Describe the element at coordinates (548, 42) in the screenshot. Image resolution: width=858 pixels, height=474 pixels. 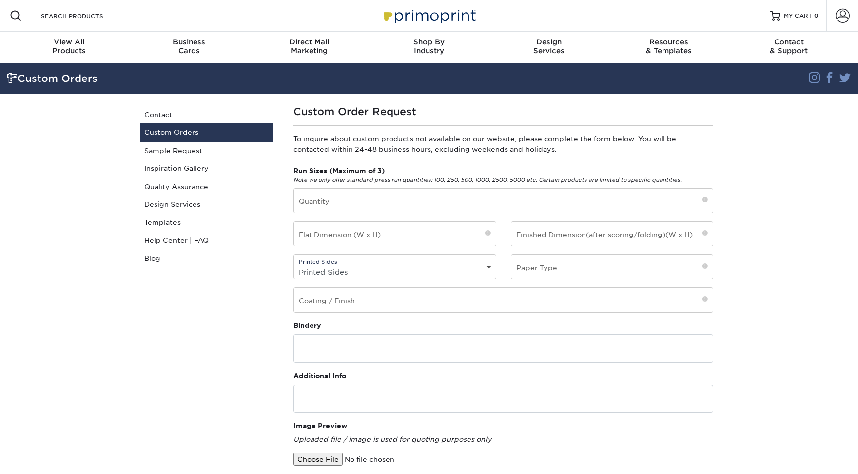
I see `span: Design` at that location.